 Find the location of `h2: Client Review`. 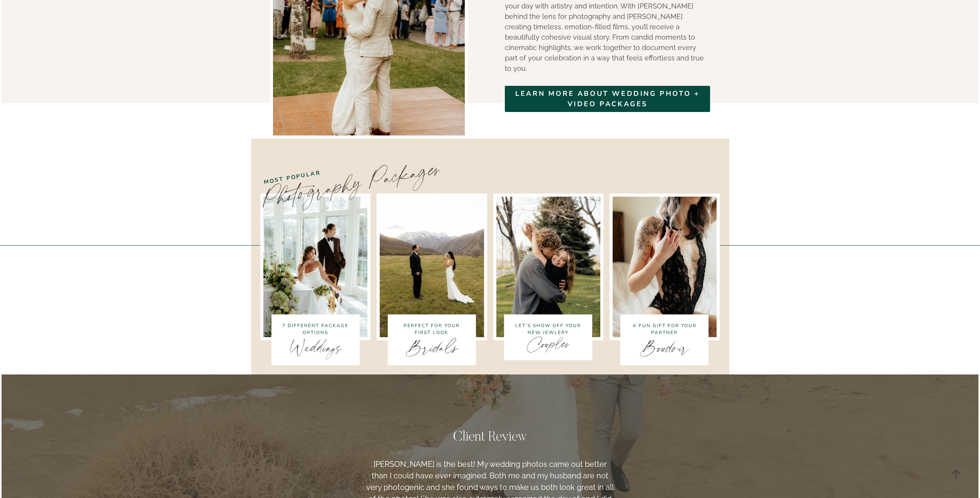

h2: Client Review is located at coordinates (490, 438).